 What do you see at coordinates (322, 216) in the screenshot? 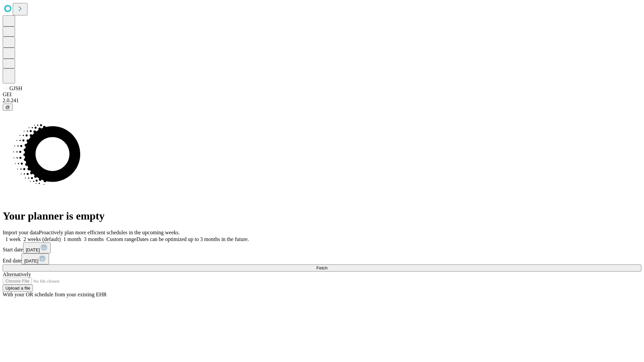
I see `h1: Your planner is empty` at bounding box center [322, 216].